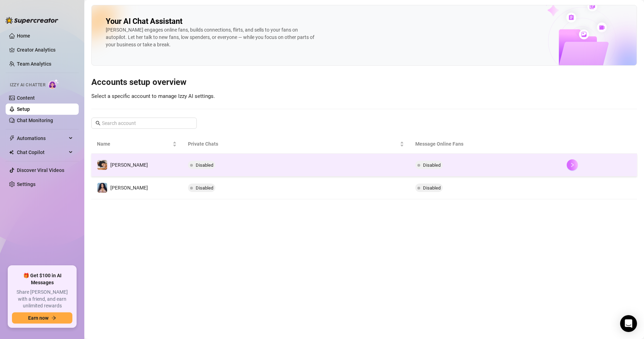 The height and width of the screenshot is (339, 644). I want to click on div: Open Intercom Messenger, so click(629, 324).